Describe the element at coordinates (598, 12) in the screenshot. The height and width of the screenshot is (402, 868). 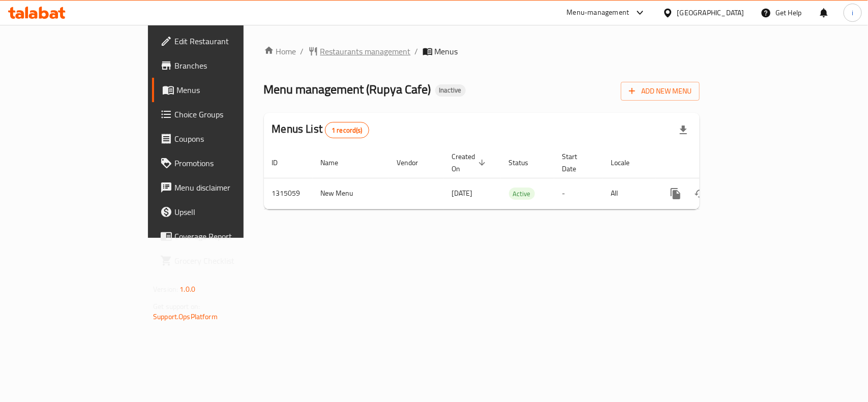
I see `div: Menu-management` at that location.